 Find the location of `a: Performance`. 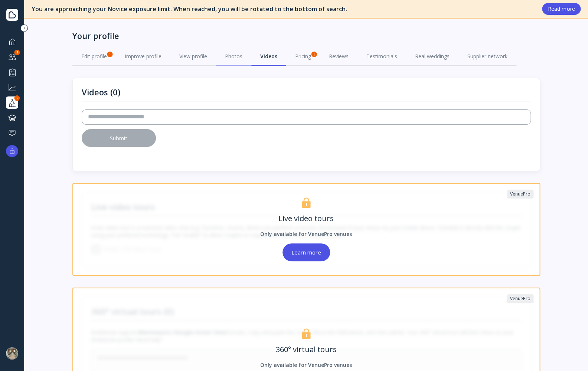

a: Performance is located at coordinates (12, 72).